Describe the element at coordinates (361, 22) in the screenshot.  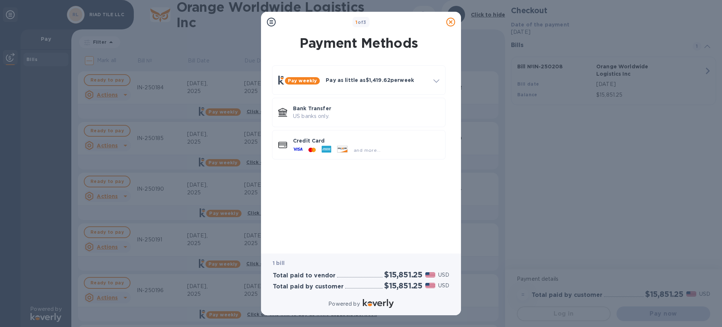
I see `b: of 3` at that location.